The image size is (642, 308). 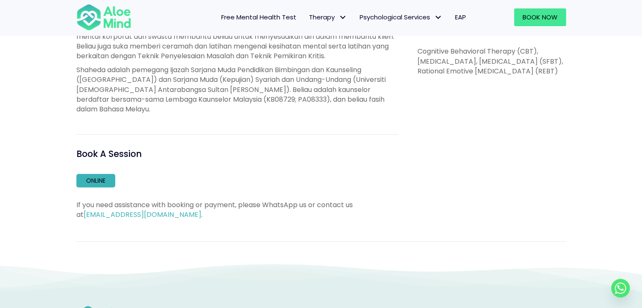 I want to click on span: Book Now, so click(x=540, y=17).